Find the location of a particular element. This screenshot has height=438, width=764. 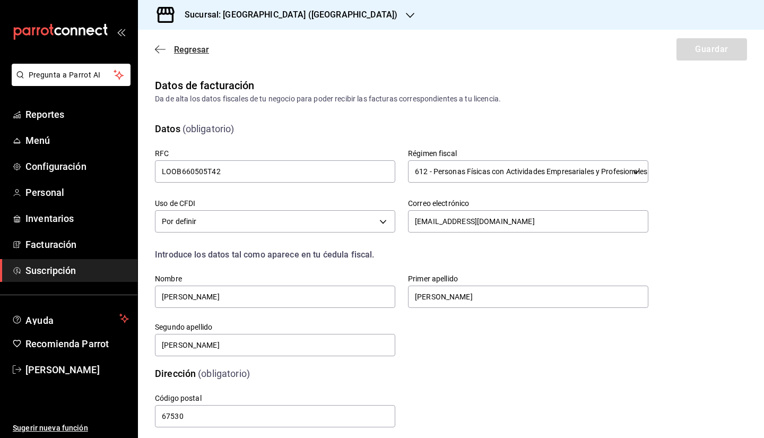

span: Facturación is located at coordinates (77, 244).